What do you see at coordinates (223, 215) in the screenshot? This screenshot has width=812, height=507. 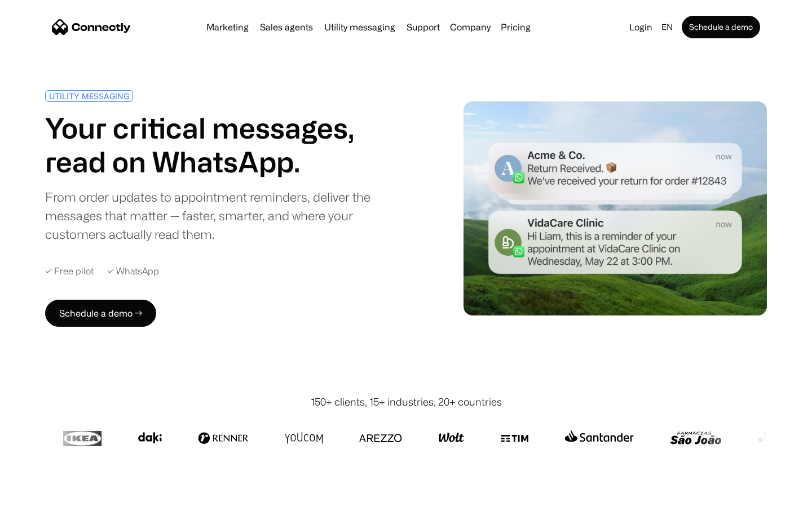 I see `div: From order updates to appointment reminders, deliver the messages that matter — faster, smarter, ...` at bounding box center [223, 215].